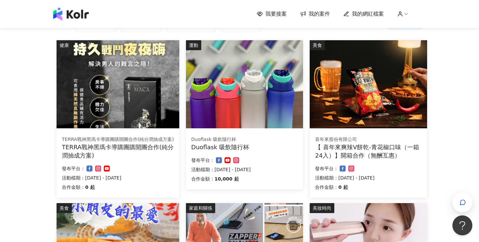  I want to click on span: 我要接案, so click(276, 14).